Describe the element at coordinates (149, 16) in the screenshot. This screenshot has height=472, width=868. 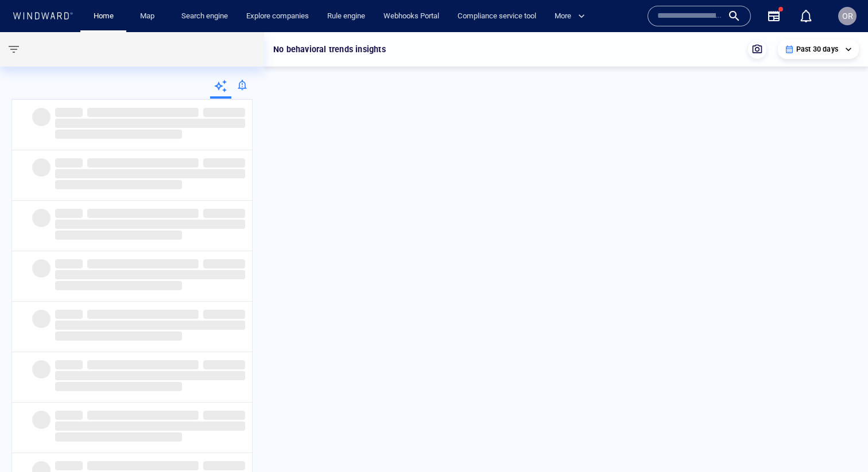
I see `button: Map` at that location.